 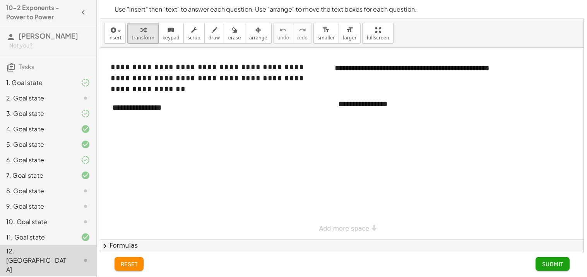 I want to click on div: 11. Goal state, so click(x=37, y=238).